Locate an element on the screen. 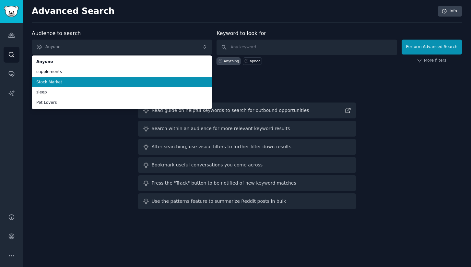 This screenshot has height=267, width=471. a: Info is located at coordinates (450, 11).